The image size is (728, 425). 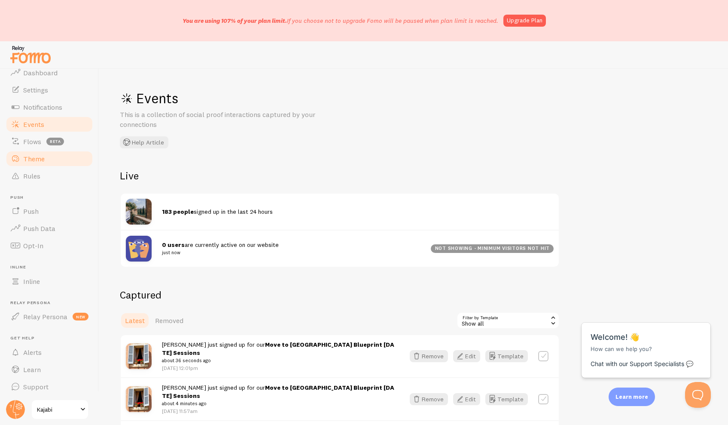 What do you see at coordinates (493, 248) in the screenshot?
I see `div: not showing - minimum visitors not hit` at bounding box center [493, 248].